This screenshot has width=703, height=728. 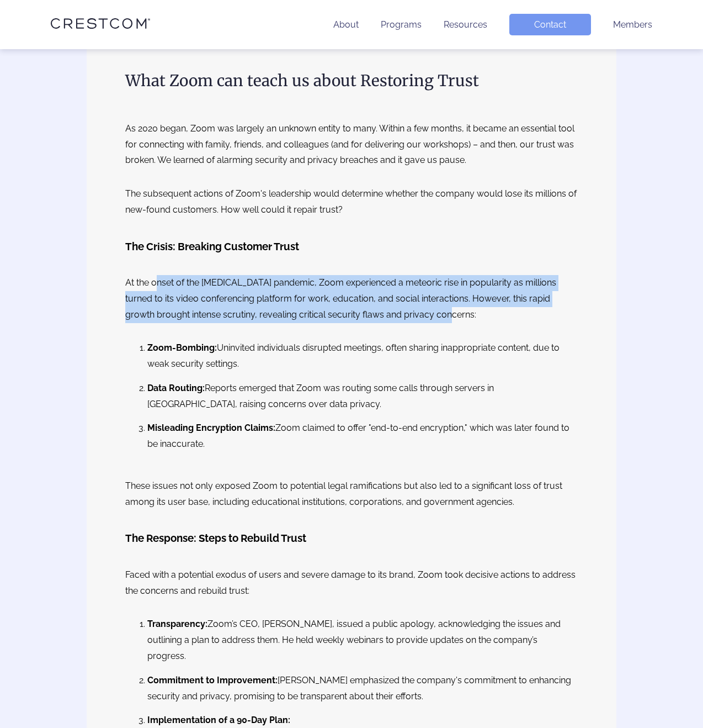 What do you see at coordinates (346, 25) in the screenshot?
I see `a: About` at bounding box center [346, 25].